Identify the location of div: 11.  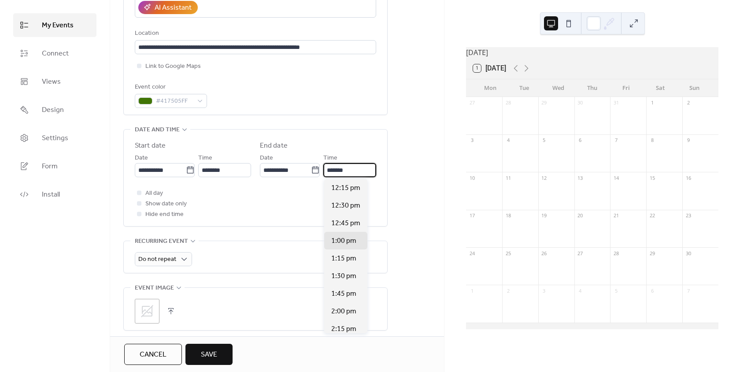
(508, 177).